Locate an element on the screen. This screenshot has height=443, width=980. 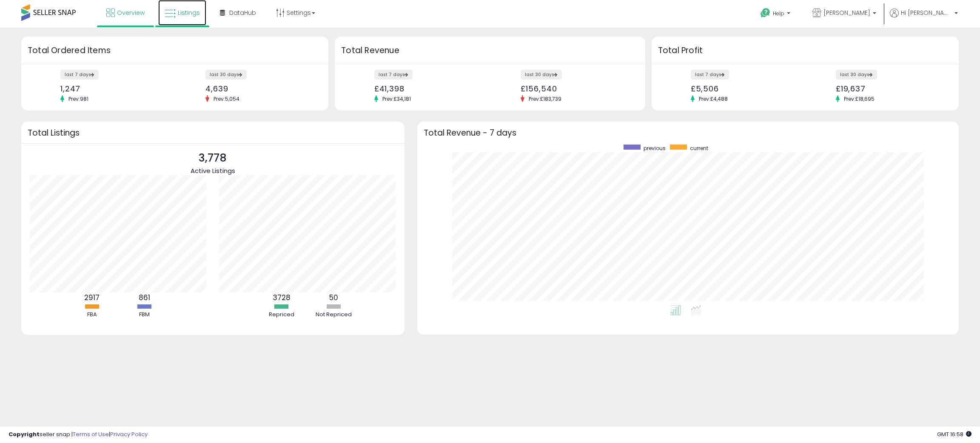
span: Overview is located at coordinates (131, 13).